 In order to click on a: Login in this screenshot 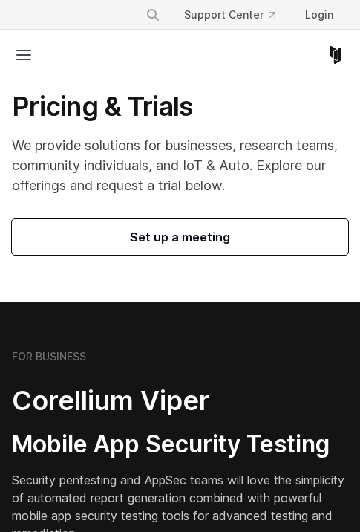, I will do `click(319, 15)`.